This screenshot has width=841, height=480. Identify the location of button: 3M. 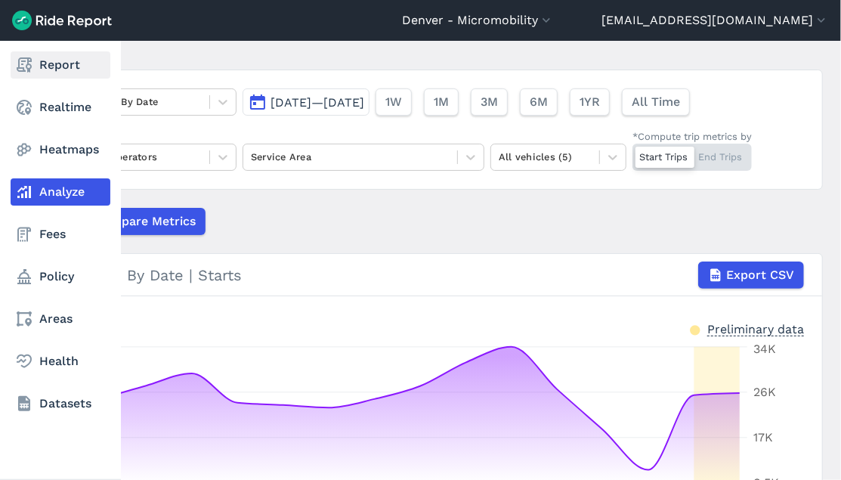
(489, 102).